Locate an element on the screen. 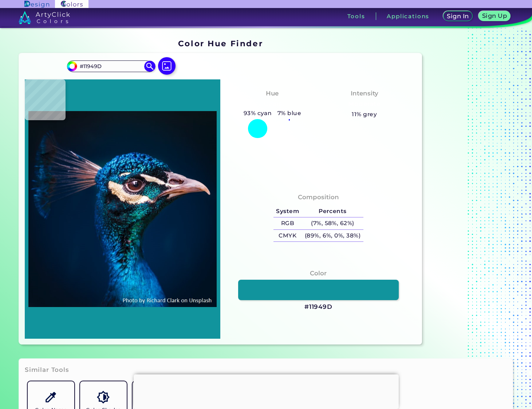 The image size is (532, 409). input: type color.. is located at coordinates (111, 66).